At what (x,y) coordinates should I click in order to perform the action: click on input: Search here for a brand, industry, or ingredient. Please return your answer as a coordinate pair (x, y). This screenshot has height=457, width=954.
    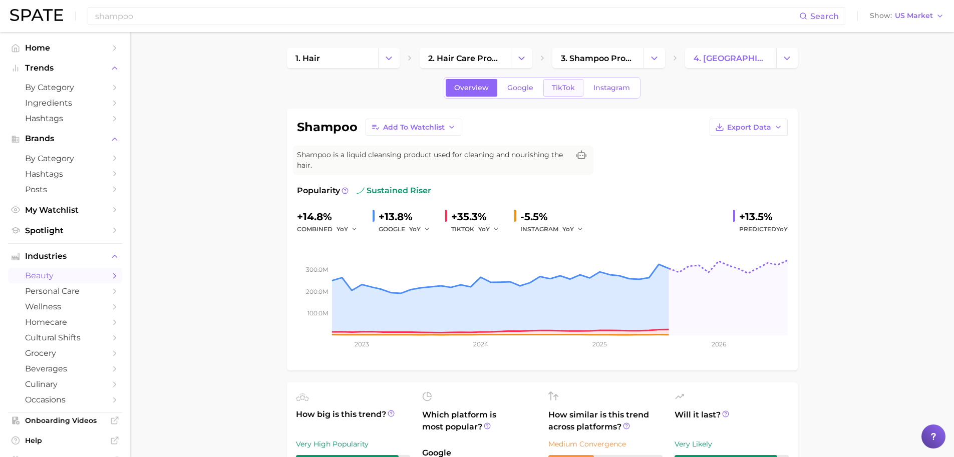
    Looking at the image, I should click on (447, 16).